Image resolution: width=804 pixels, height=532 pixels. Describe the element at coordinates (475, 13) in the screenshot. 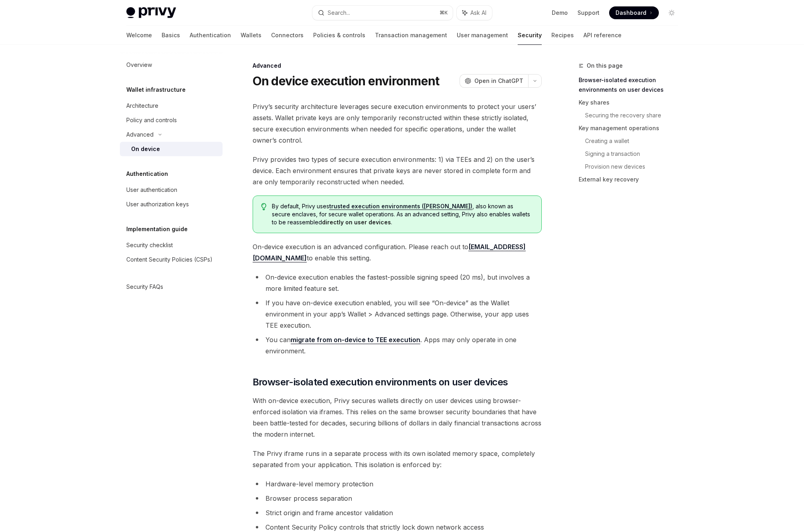

I see `button: Ask AI` at that location.